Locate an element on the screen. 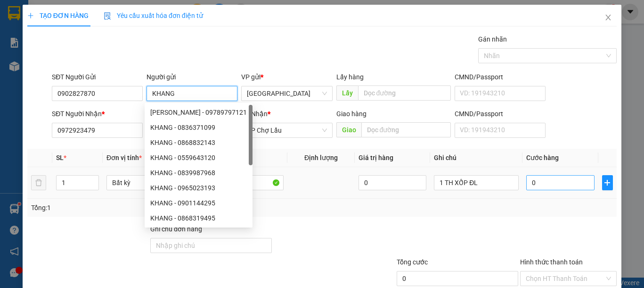 The height and width of the screenshot is (288, 644). span: Lấy is located at coordinates (347, 93).